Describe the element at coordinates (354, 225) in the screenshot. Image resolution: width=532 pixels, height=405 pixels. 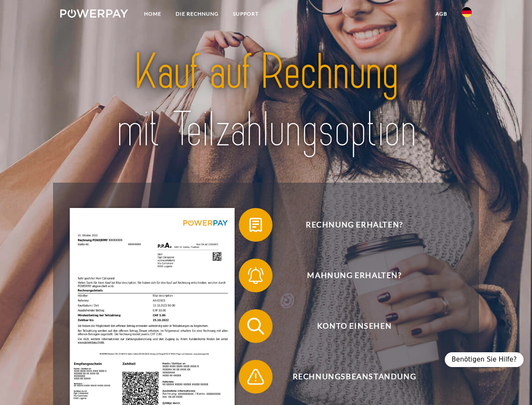
I see `span: Rechnung erhalten?` at that location.